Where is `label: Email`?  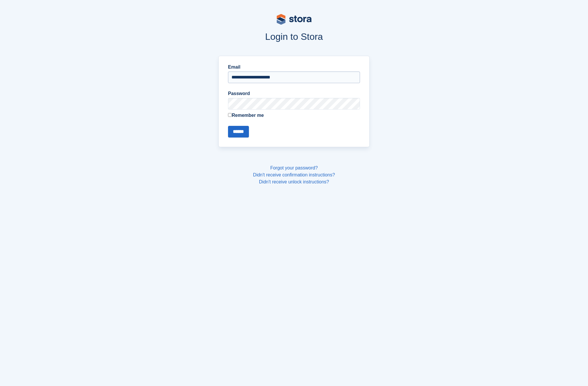
label: Email is located at coordinates (294, 67).